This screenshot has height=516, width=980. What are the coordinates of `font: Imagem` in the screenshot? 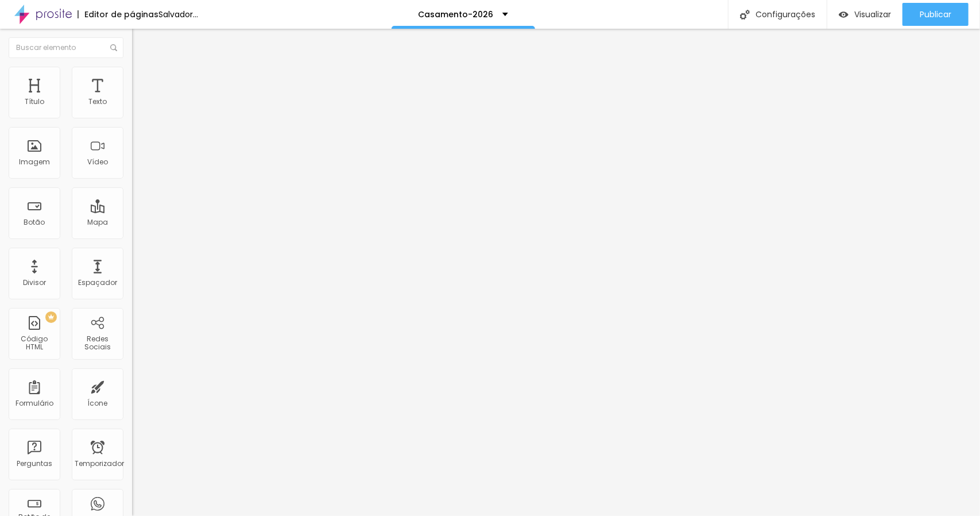 It's located at (35, 161).